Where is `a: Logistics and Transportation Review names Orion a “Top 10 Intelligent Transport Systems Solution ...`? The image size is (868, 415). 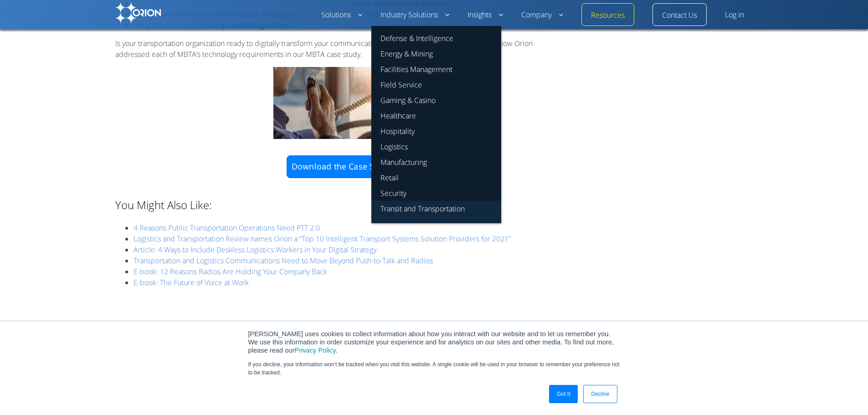
a: Logistics and Transportation Review names Orion a “Top 10 Intelligent Transport Systems Solution ... is located at coordinates (322, 238).